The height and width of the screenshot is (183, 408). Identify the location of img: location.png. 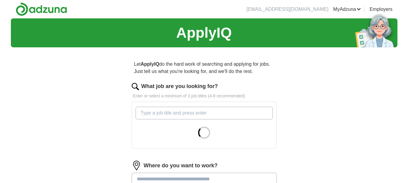
(136, 166).